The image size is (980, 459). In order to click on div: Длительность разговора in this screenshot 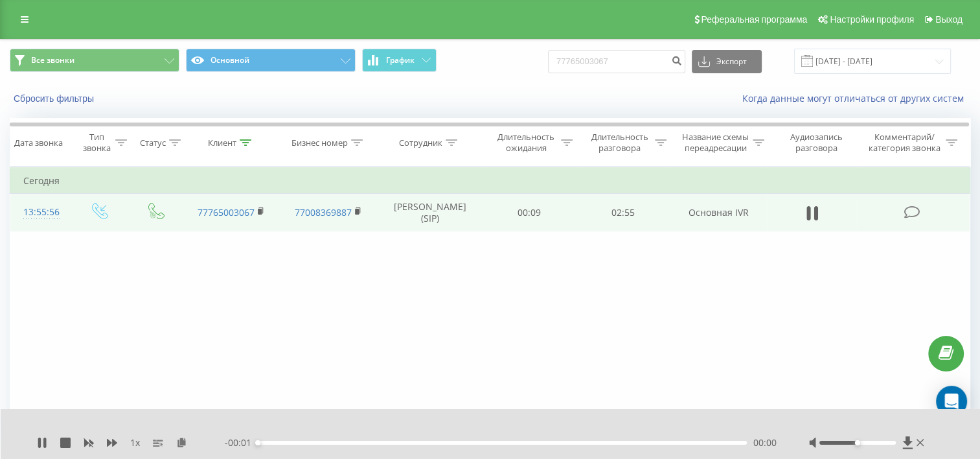, I will do `click(619, 142)`.